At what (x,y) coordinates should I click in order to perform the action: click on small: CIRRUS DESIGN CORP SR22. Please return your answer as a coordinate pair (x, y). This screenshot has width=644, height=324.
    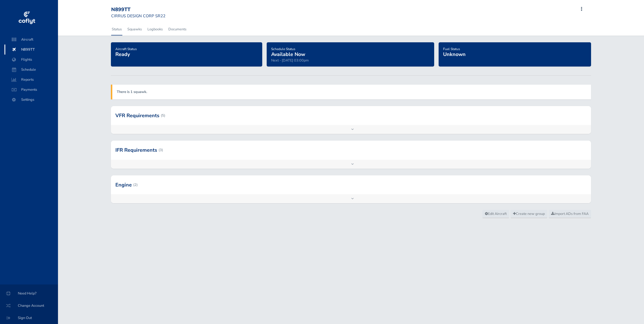
    Looking at the image, I should click on (138, 16).